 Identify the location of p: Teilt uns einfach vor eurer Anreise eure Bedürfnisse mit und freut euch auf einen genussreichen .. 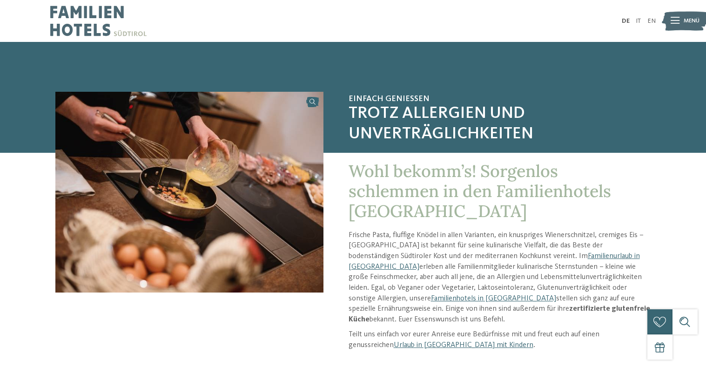
(499, 339).